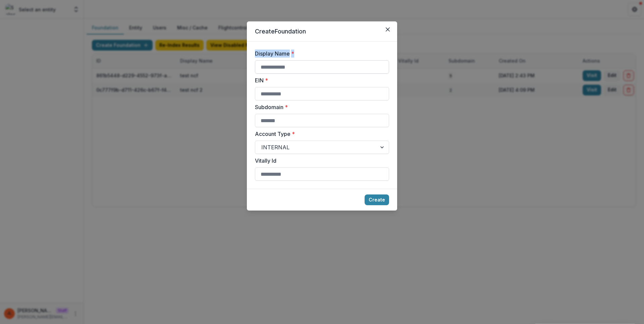  Describe the element at coordinates (320, 107) in the screenshot. I see `label: Subdomain` at that location.